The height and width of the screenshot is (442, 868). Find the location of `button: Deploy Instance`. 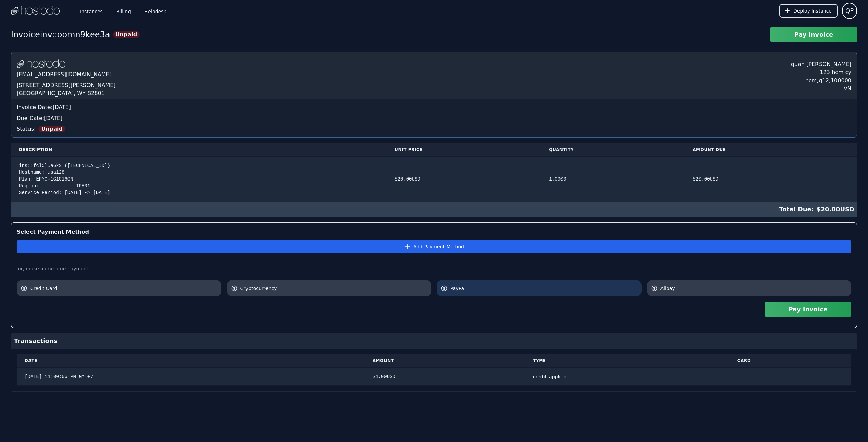

button: Deploy Instance is located at coordinates (809, 11).